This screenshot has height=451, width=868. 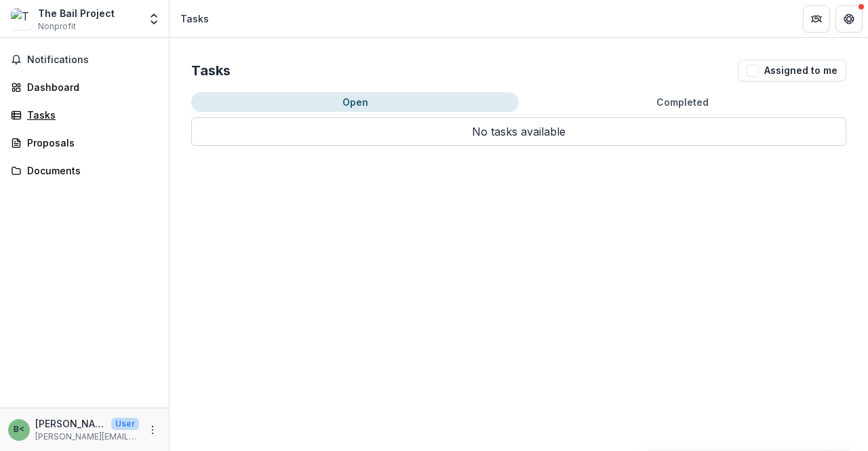 What do you see at coordinates (76, 13) in the screenshot?
I see `div: The Bail Project` at bounding box center [76, 13].